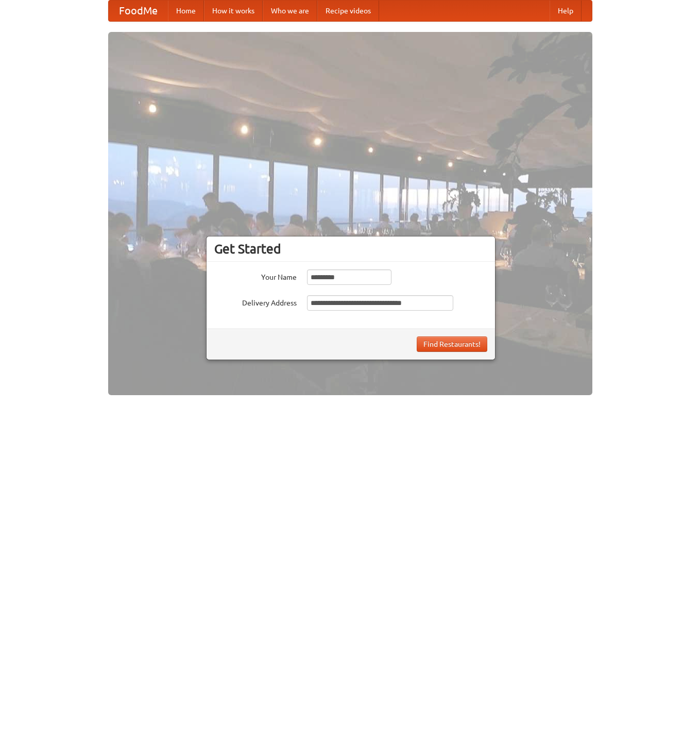 The height and width of the screenshot is (729, 700). I want to click on a: How it works, so click(233, 11).